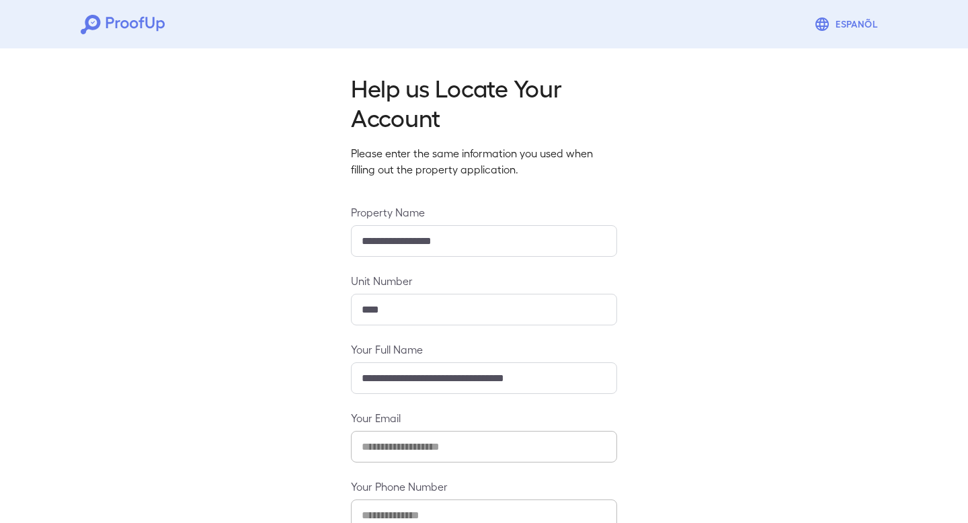 Image resolution: width=968 pixels, height=523 pixels. What do you see at coordinates (484, 280) in the screenshot?
I see `label: Unit Number` at bounding box center [484, 280].